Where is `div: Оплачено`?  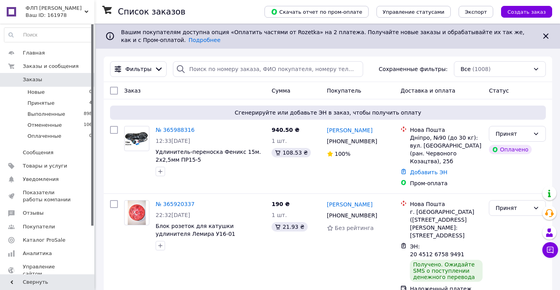
div: Оплачено is located at coordinates (510, 150).